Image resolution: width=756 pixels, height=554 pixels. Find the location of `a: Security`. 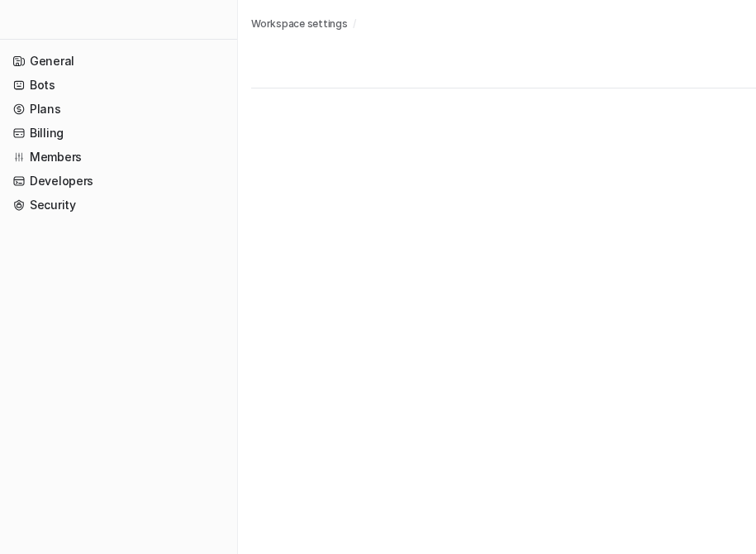

a: Security is located at coordinates (118, 205).